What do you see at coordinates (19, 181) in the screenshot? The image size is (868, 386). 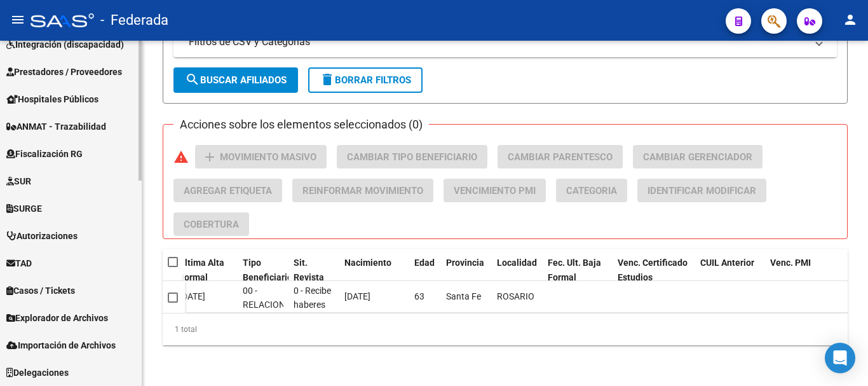 I see `span: SUR` at bounding box center [19, 181].